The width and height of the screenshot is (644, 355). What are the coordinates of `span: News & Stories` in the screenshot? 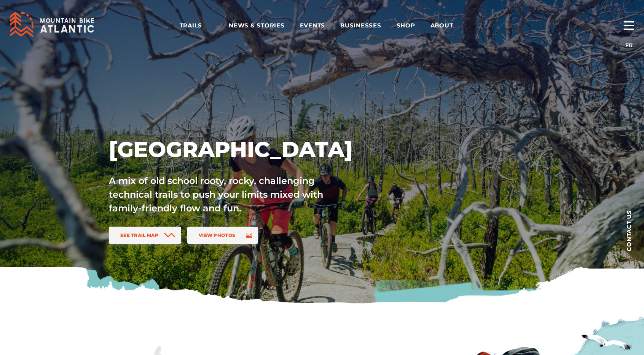 It's located at (257, 25).